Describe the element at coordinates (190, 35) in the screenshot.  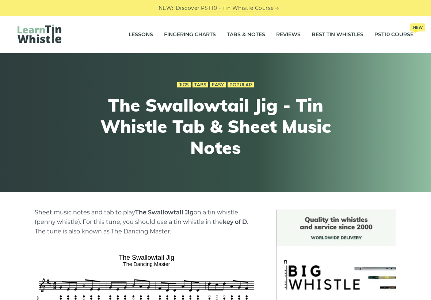
I see `a: Fingering Charts` at that location.